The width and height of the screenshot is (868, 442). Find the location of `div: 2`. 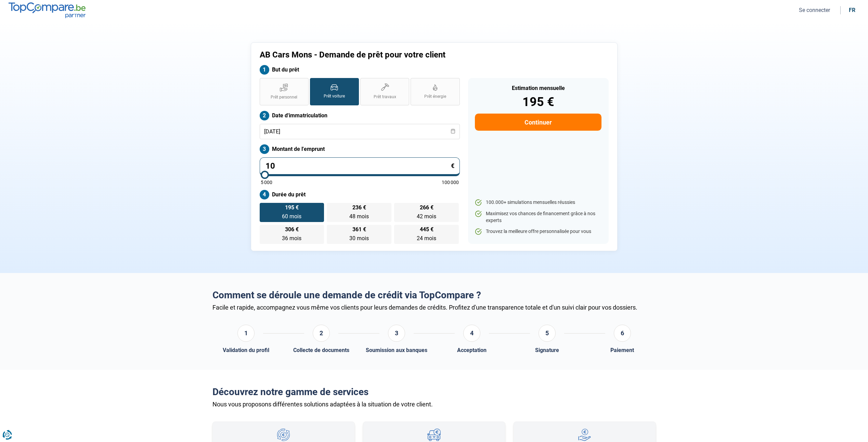

div: 2 is located at coordinates (321, 333).